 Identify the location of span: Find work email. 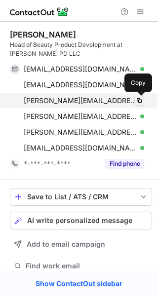
(87, 266).